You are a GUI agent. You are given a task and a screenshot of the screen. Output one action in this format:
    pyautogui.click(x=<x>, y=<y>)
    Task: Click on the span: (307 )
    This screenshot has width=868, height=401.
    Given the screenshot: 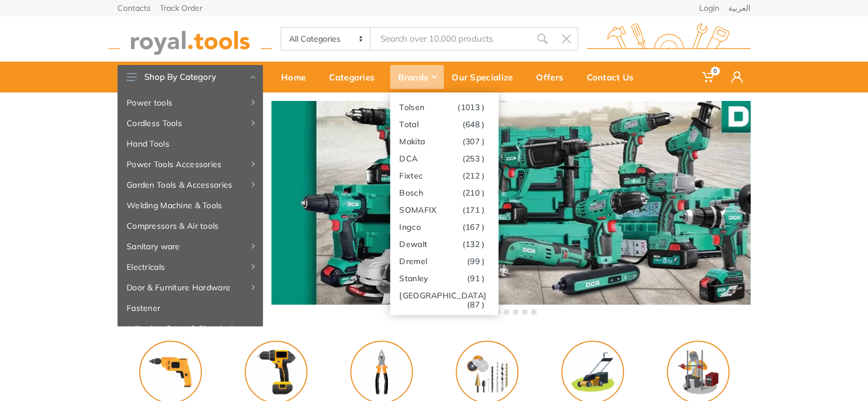 What is the action you would take?
    pyautogui.click(x=473, y=142)
    